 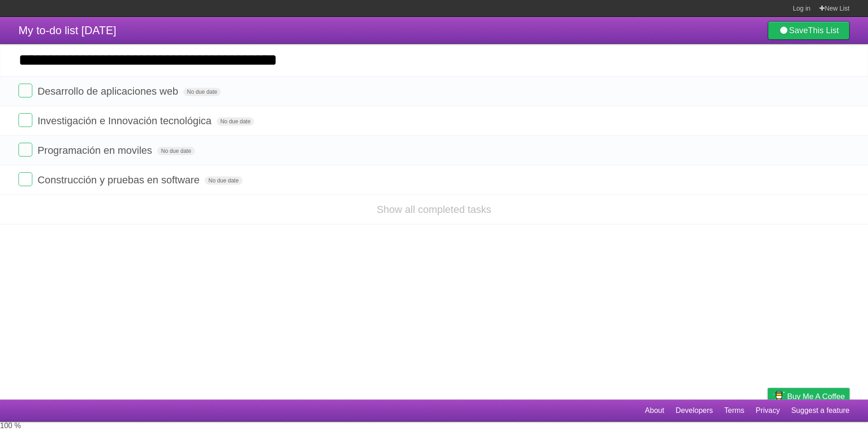 I want to click on a: Buy me a coffee, so click(x=808, y=397).